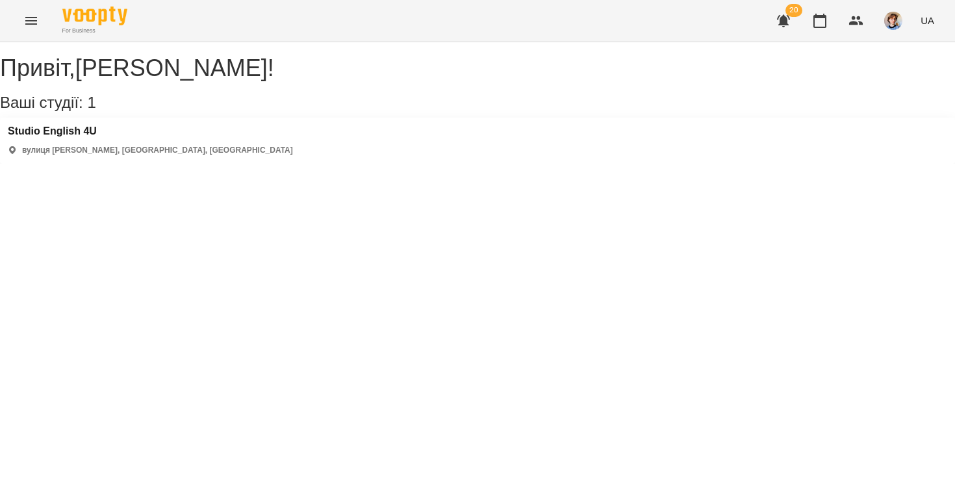 Image resolution: width=955 pixels, height=503 pixels. What do you see at coordinates (794, 10) in the screenshot?
I see `span: 20` at bounding box center [794, 10].